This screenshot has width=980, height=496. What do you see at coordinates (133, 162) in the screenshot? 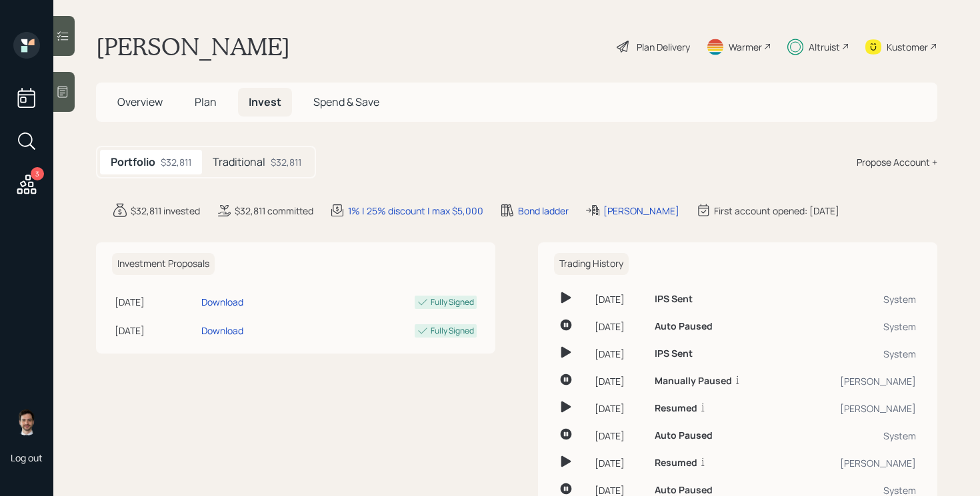
I see `h5: Portfolio` at bounding box center [133, 162].